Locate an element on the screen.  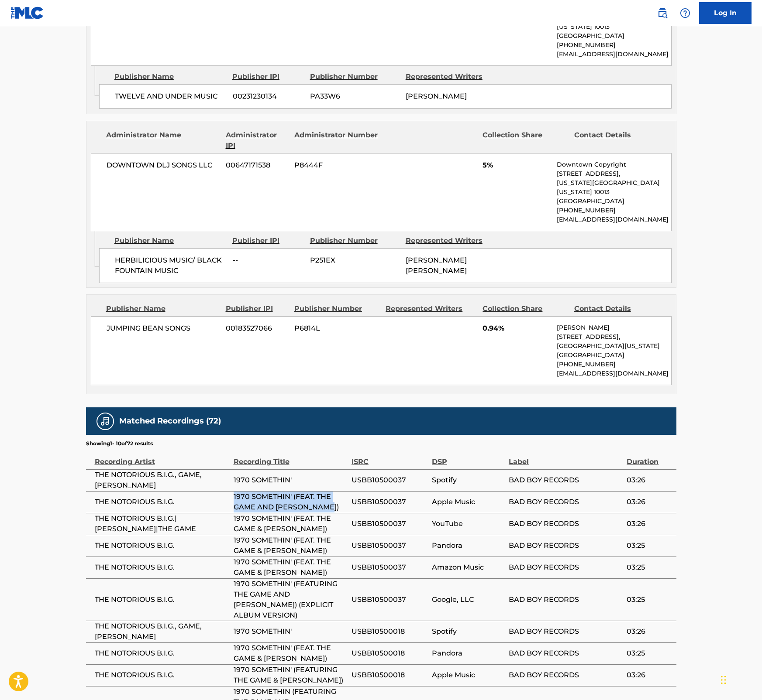
img: help is located at coordinates (684, 13).